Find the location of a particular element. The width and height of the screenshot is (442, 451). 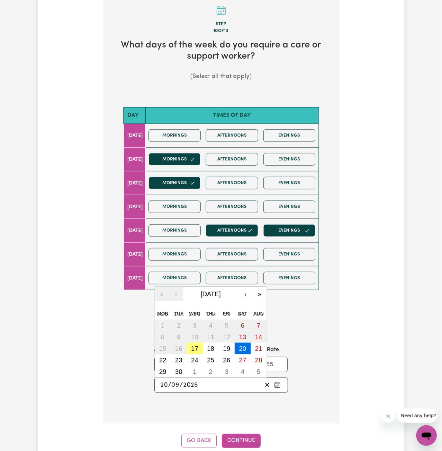

abbr: September 2, 2025 is located at coordinates (178, 326).